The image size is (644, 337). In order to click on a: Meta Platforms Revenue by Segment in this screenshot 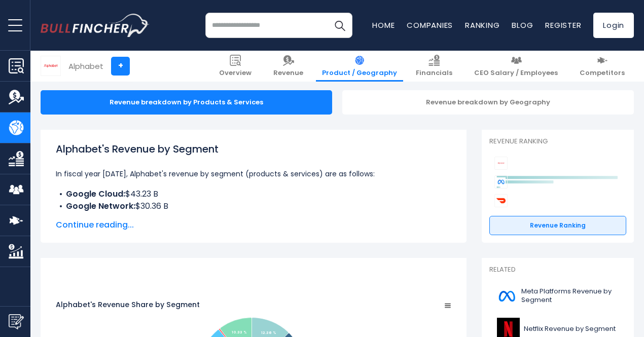, I will do `click(558, 296)`.